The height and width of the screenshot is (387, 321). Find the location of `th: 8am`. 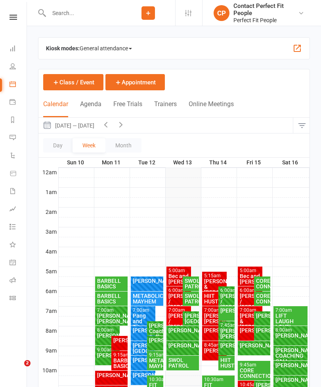

th: 8am is located at coordinates (48, 331).